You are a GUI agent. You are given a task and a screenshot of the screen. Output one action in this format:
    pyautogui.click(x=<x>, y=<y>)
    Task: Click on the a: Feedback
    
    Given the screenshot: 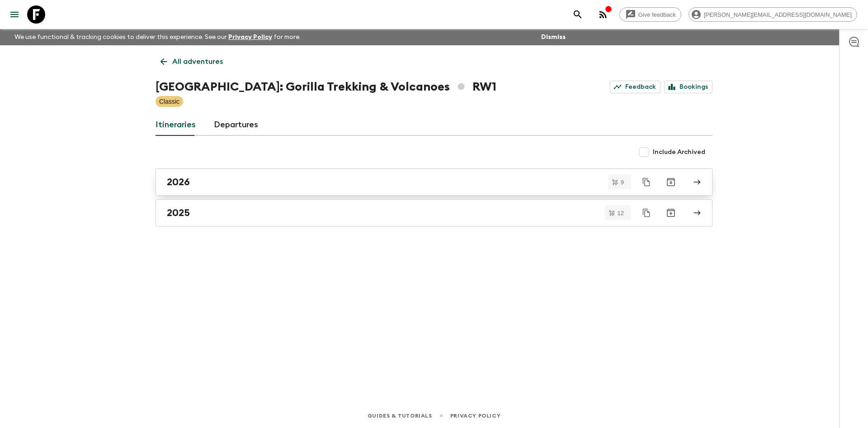 What is the action you would take?
    pyautogui.click(x=635, y=87)
    